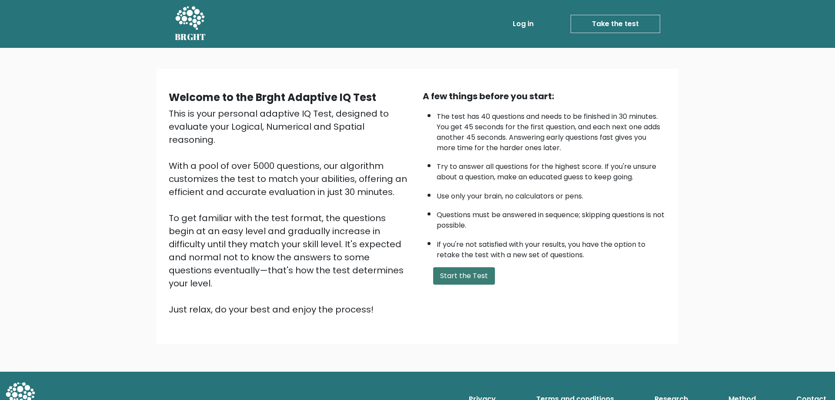 Image resolution: width=835 pixels, height=400 pixels. What do you see at coordinates (552, 170) in the screenshot?
I see `li: Try to answer all questions for the highest score. If you're unsure about a question, make an edu...` at bounding box center [552, 170].